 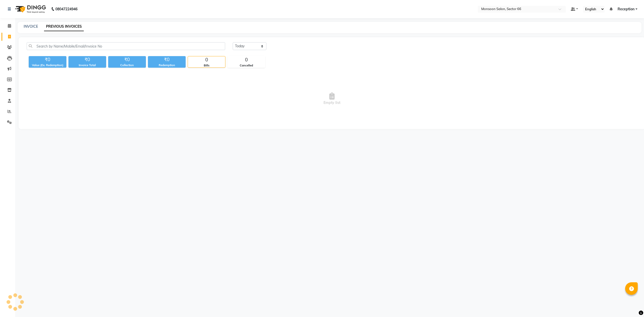 What do you see at coordinates (207, 66) in the screenshot?
I see `div: Bills` at bounding box center [207, 66].